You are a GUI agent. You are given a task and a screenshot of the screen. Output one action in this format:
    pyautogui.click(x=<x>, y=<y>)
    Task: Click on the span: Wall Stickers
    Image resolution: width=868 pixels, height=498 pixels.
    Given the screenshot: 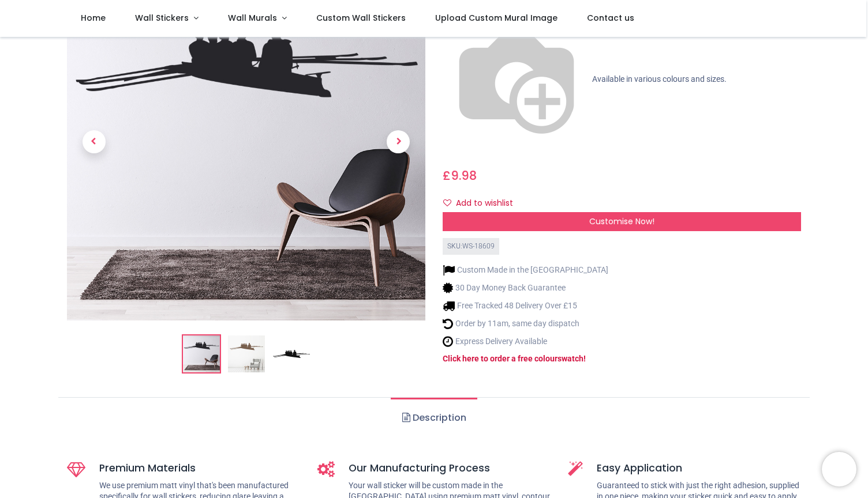 What is the action you would take?
    pyautogui.click(x=161, y=18)
    